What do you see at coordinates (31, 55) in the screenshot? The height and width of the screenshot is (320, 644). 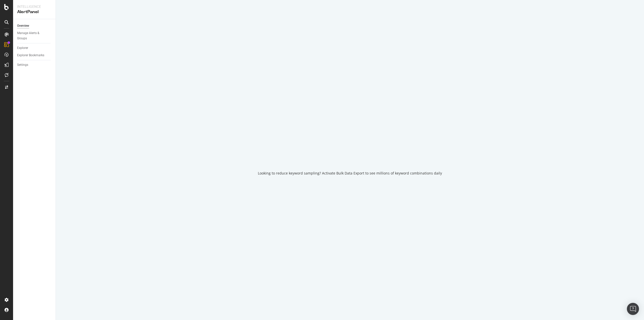 I see `div: Explorer Bookmarks` at bounding box center [31, 55].